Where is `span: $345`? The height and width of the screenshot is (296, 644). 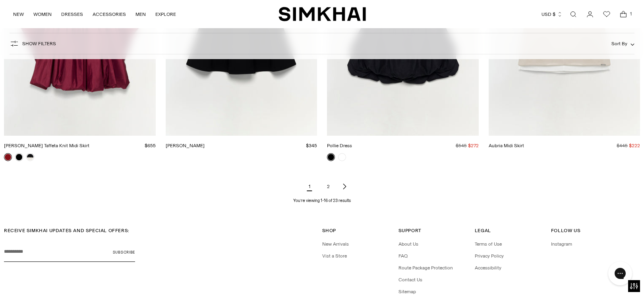
span: $345 is located at coordinates (311, 145).